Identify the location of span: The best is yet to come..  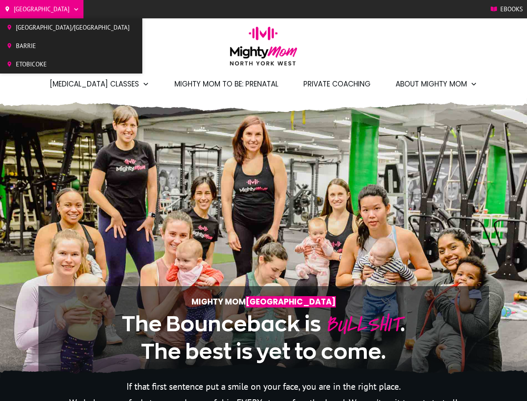
(263, 351).